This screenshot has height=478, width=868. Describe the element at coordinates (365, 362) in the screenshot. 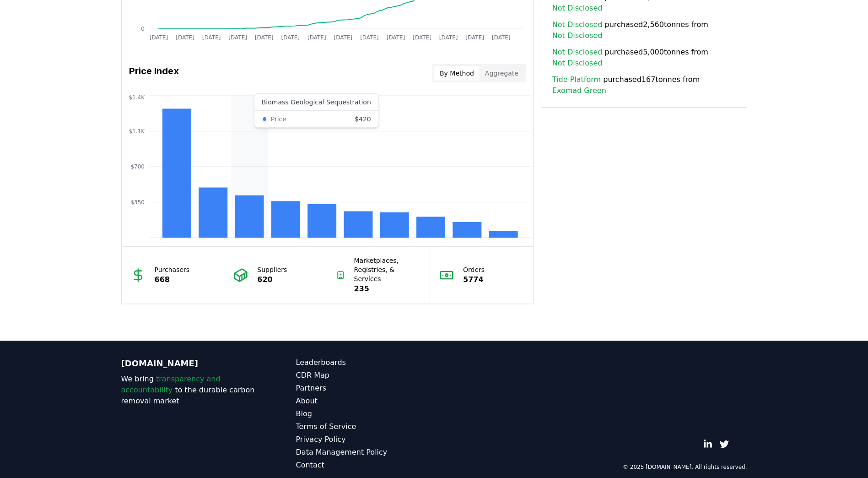

I see `a: Leaderboards` at that location.